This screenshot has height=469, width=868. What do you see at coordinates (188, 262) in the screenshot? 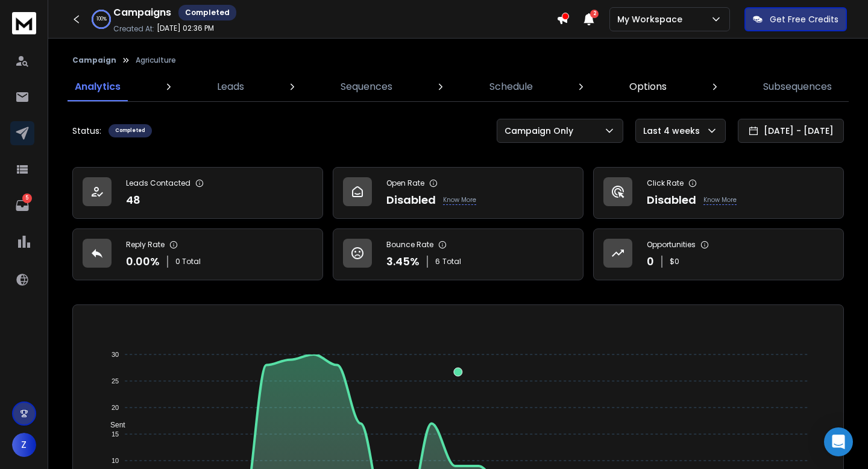
I see `p: 0 Total` at bounding box center [188, 262].